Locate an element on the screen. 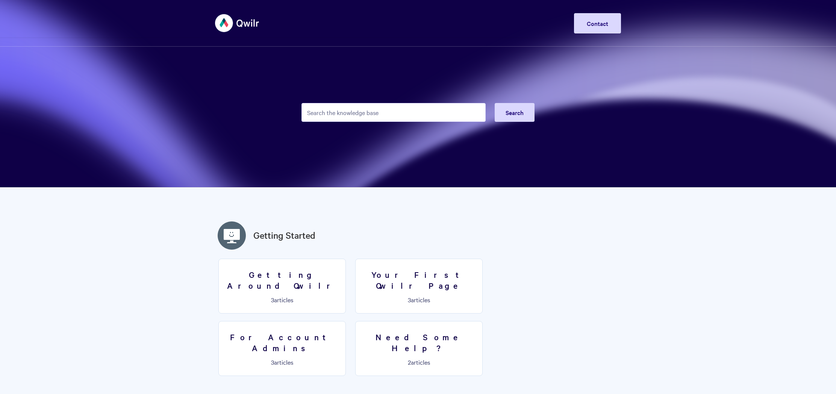 The height and width of the screenshot is (394, 836). h3: For Account Admins is located at coordinates (282, 342).